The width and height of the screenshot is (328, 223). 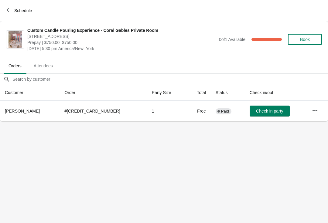 I want to click on th: Party Size, so click(x=167, y=93).